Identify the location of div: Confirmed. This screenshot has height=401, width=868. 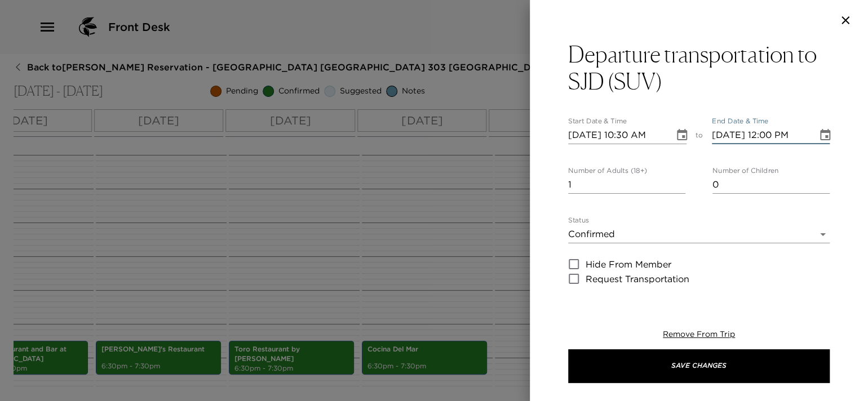
(699, 234).